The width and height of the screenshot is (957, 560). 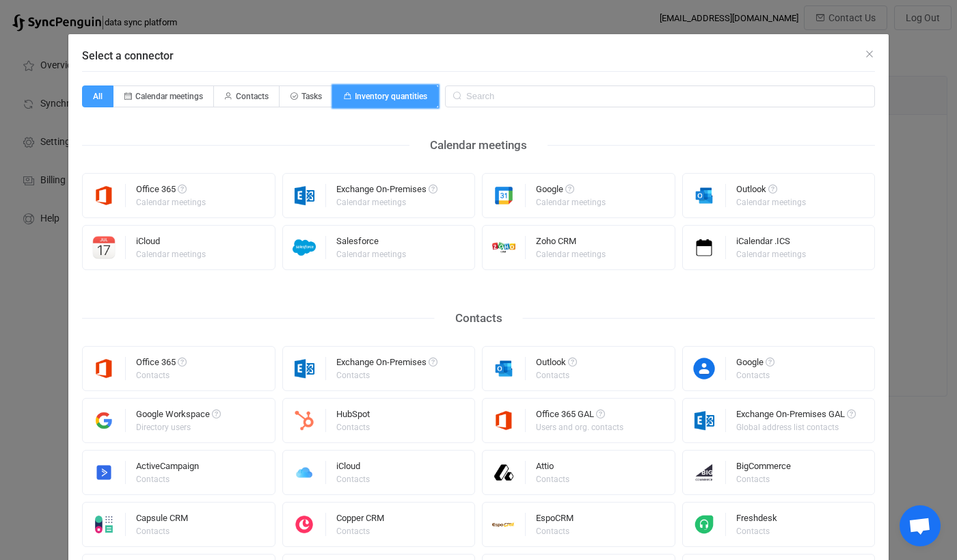 I want to click on img: google.png, so click(x=503, y=195).